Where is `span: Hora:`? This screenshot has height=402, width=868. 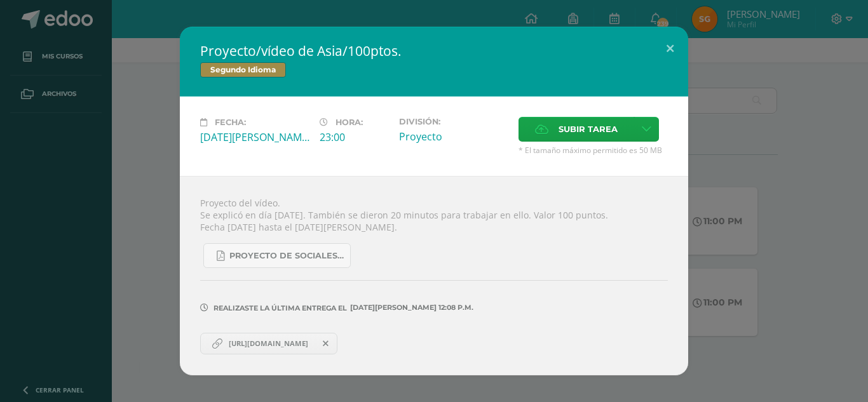
span: Hora: is located at coordinates (349, 122).